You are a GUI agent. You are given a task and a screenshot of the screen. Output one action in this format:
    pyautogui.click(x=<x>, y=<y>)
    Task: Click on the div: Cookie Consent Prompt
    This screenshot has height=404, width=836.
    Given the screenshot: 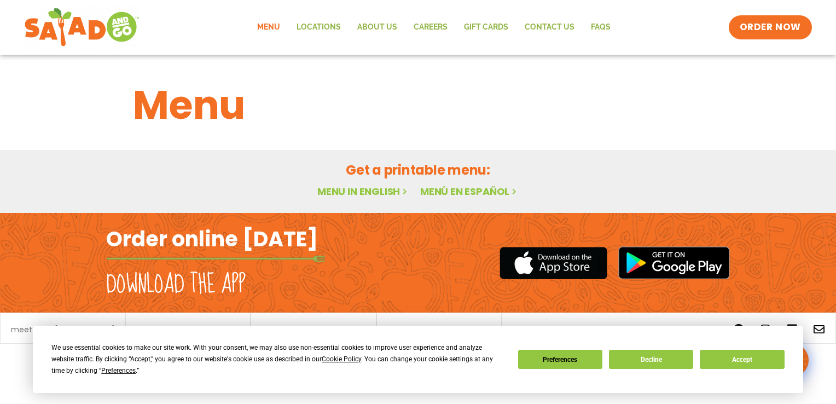 What is the action you would take?
    pyautogui.click(x=418, y=359)
    